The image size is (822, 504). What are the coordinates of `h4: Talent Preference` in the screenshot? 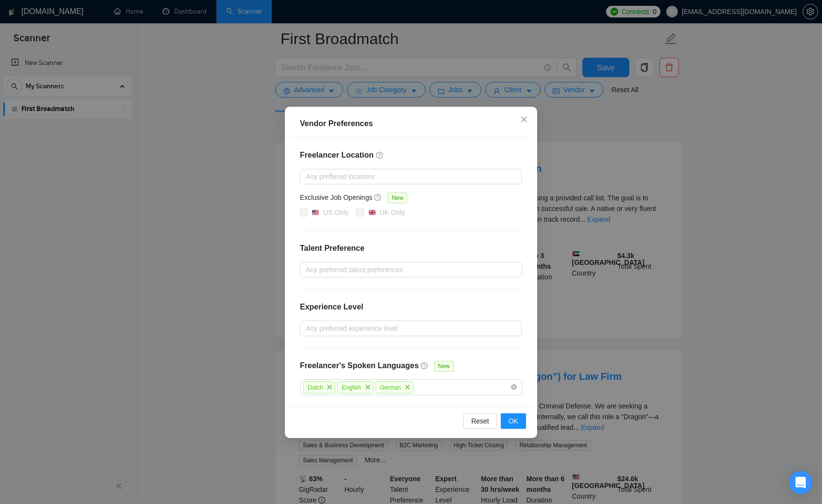 It's located at (411, 249).